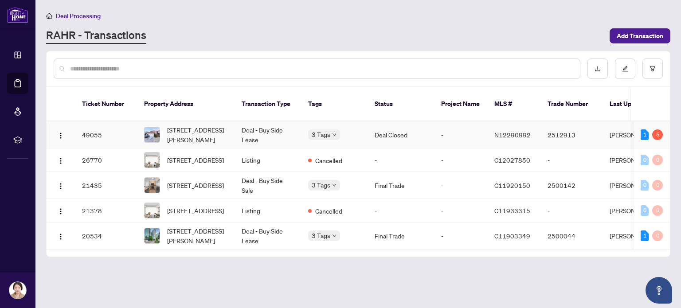 Image resolution: width=681 pixels, height=308 pixels. I want to click on span: download, so click(597, 69).